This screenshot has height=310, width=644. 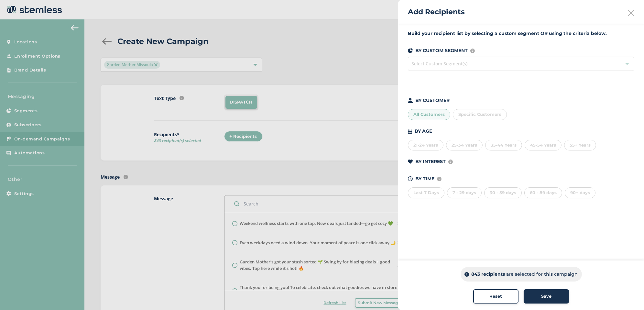 What do you see at coordinates (546, 297) in the screenshot?
I see `button: Save` at bounding box center [546, 297].